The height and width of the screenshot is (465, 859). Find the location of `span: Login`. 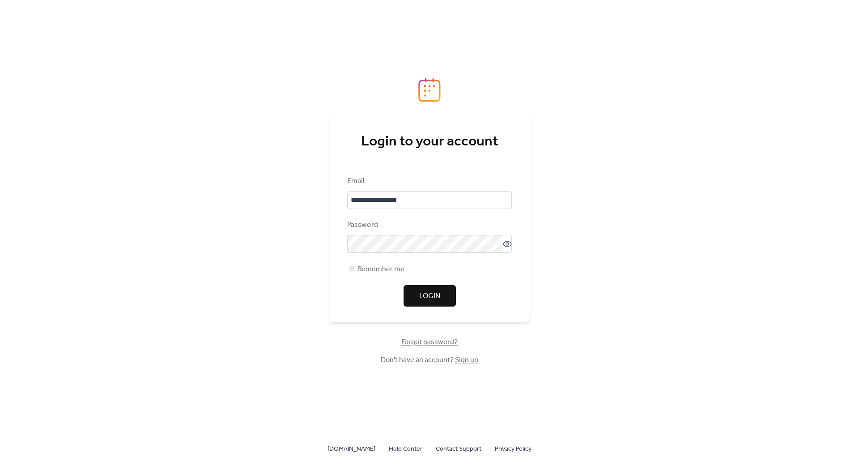

span: Login is located at coordinates (429, 296).